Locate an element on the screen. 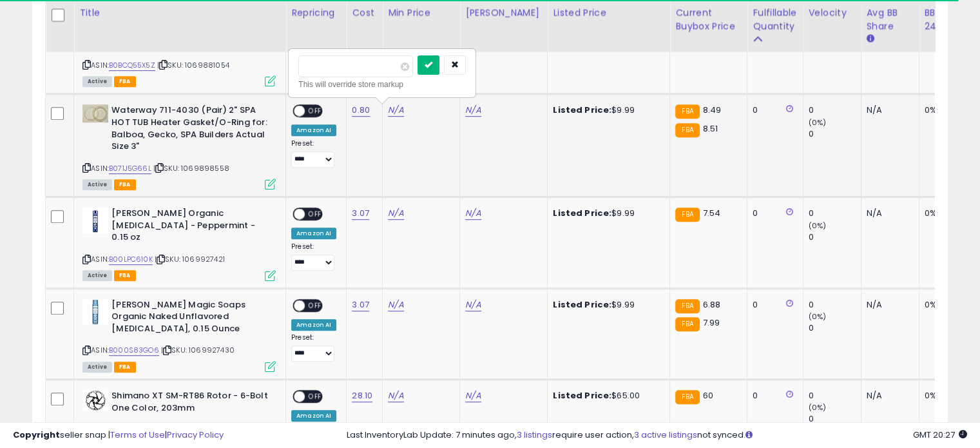 The width and height of the screenshot is (980, 448). div: Velocity is located at coordinates (832, 13).